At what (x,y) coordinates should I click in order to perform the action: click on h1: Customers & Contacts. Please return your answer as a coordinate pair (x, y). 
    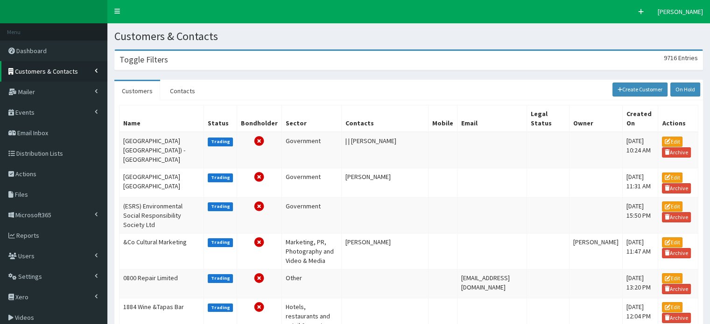
    Looking at the image, I should click on (409, 36).